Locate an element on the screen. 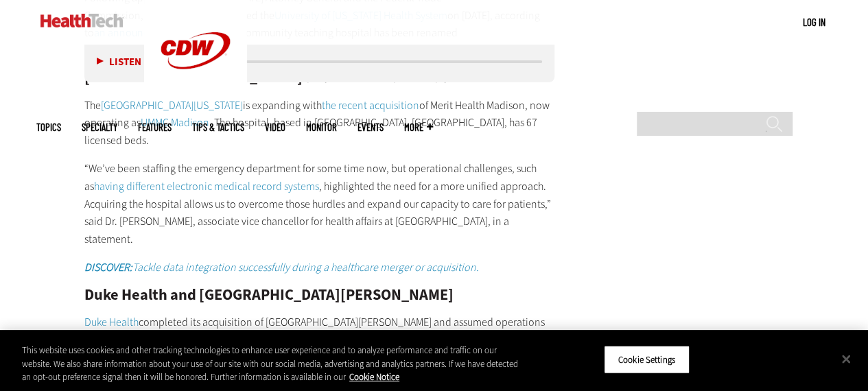 This screenshot has width=868, height=391. img: Home is located at coordinates (81, 21).